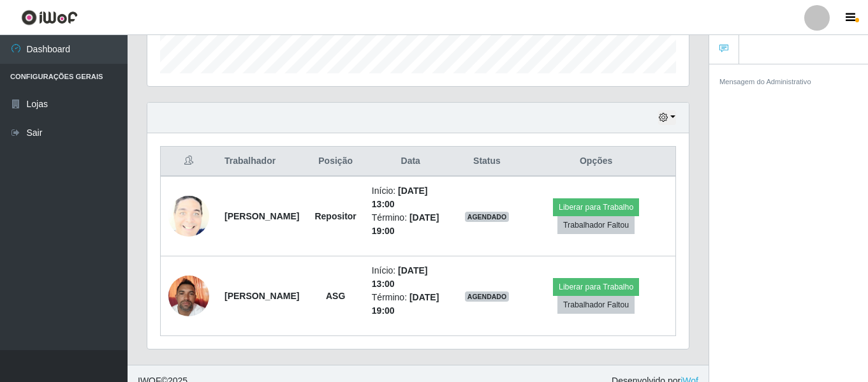 The width and height of the screenshot is (868, 382). I want to click on th: Status, so click(487, 161).